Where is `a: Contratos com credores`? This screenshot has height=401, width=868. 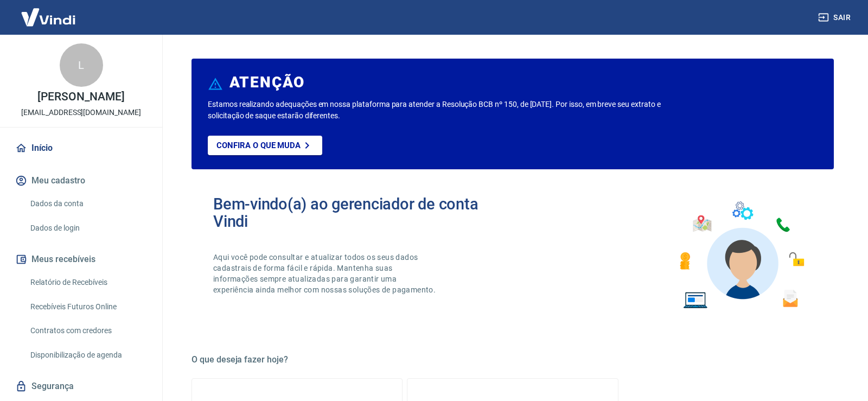 a: Contratos com credores is located at coordinates (87, 330).